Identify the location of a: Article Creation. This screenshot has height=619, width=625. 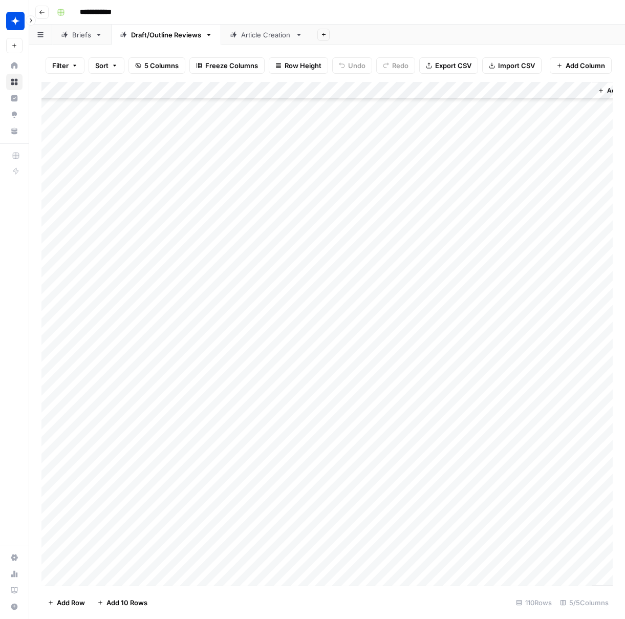
(266, 35).